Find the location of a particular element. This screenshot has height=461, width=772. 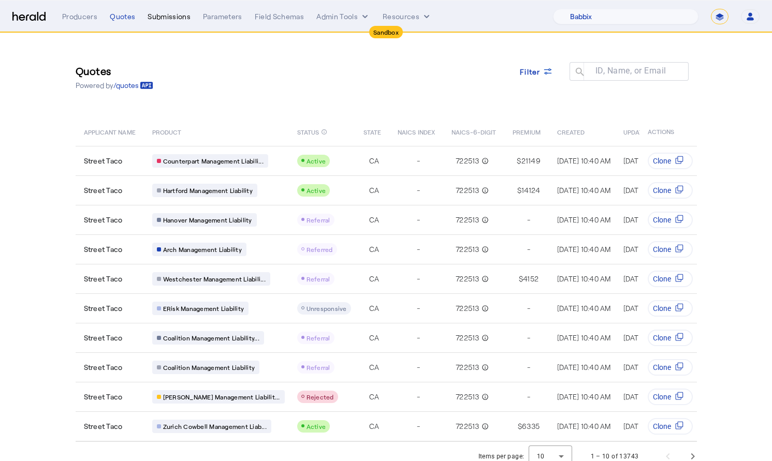

span: APPLICANT NAME is located at coordinates (110, 131).